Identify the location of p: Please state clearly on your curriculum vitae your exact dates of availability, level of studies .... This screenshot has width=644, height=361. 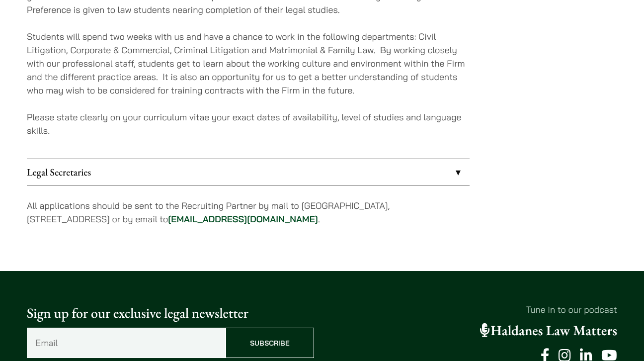
(248, 124).